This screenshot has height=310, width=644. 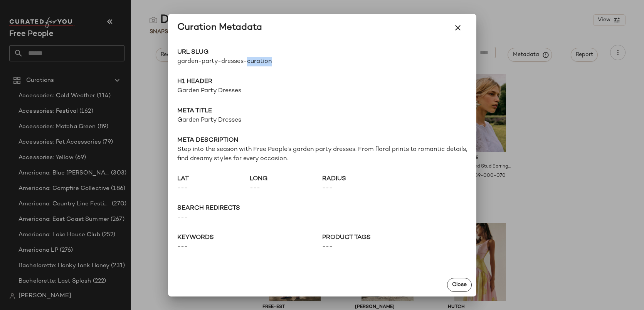 What do you see at coordinates (358, 179) in the screenshot?
I see `span: radius` at bounding box center [358, 179].